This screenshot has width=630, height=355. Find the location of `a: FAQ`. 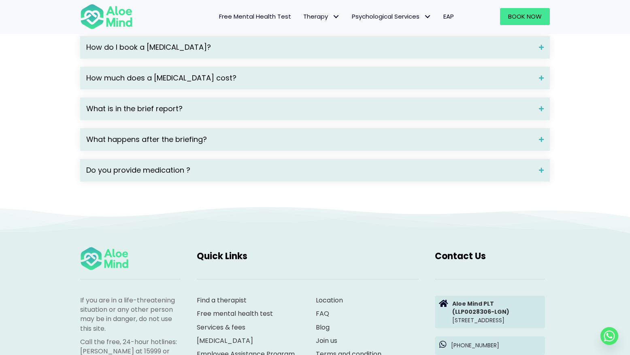

a: FAQ is located at coordinates (322, 314).